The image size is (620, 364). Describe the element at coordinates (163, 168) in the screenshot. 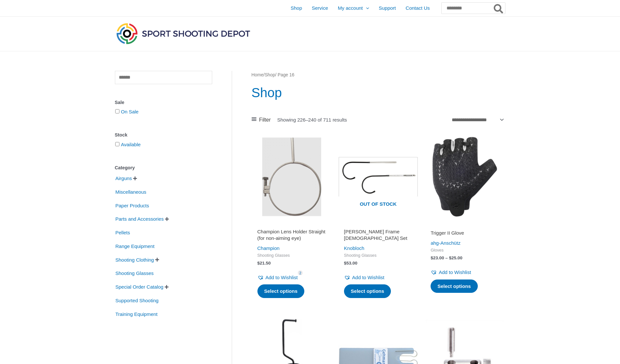

I see `div: Category` at that location.